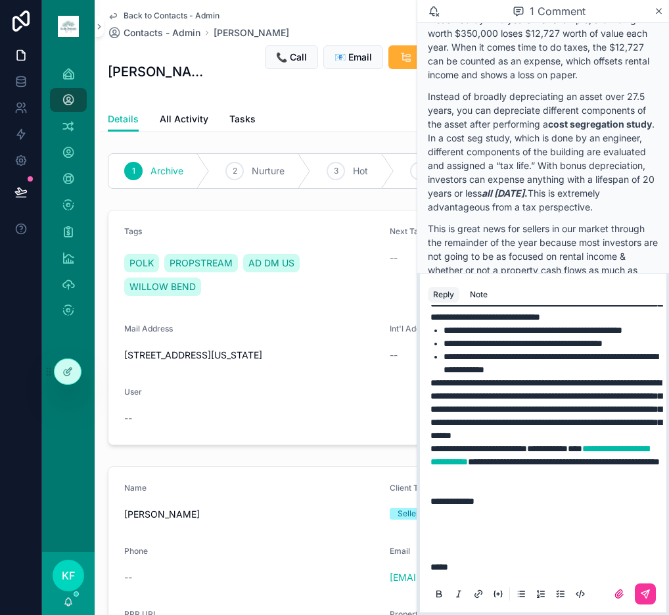 The height and width of the screenshot is (615, 669). Describe the element at coordinates (133, 231) in the screenshot. I see `span: Tags` at that location.